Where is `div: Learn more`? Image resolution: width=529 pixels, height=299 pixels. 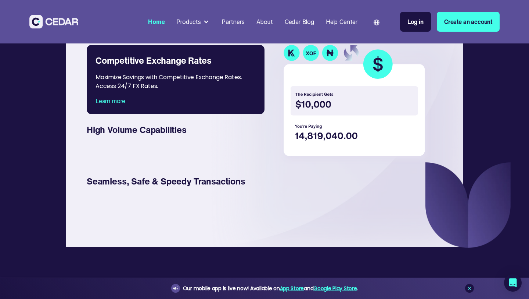 div: Learn more is located at coordinates (176, 101).